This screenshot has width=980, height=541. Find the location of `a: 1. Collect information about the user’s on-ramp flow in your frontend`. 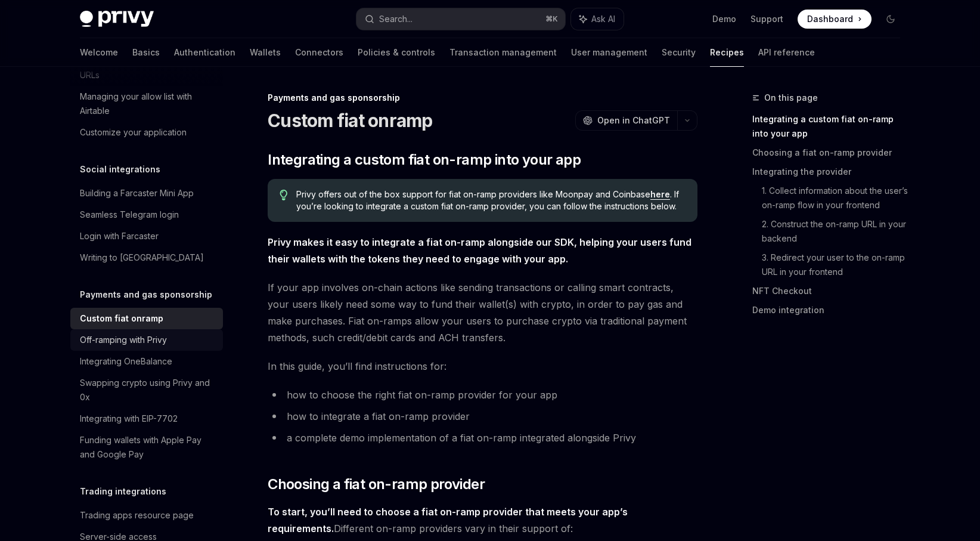

a: 1. Collect information about the user’s on-ramp flow in your frontend is located at coordinates (836, 198).